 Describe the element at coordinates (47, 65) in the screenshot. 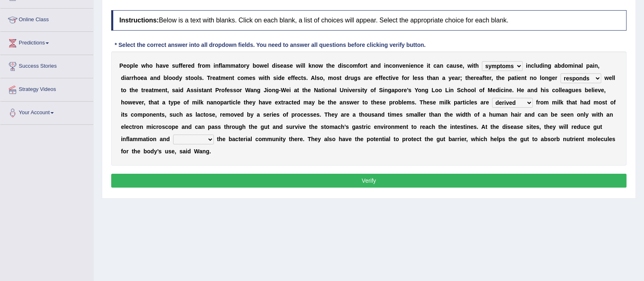

I see `a: Success Stories` at that location.